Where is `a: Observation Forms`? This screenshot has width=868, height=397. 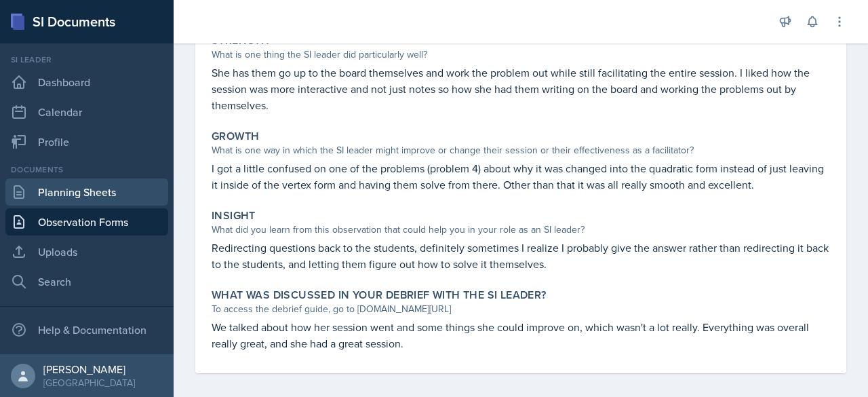
a: Observation Forms is located at coordinates (87, 222).